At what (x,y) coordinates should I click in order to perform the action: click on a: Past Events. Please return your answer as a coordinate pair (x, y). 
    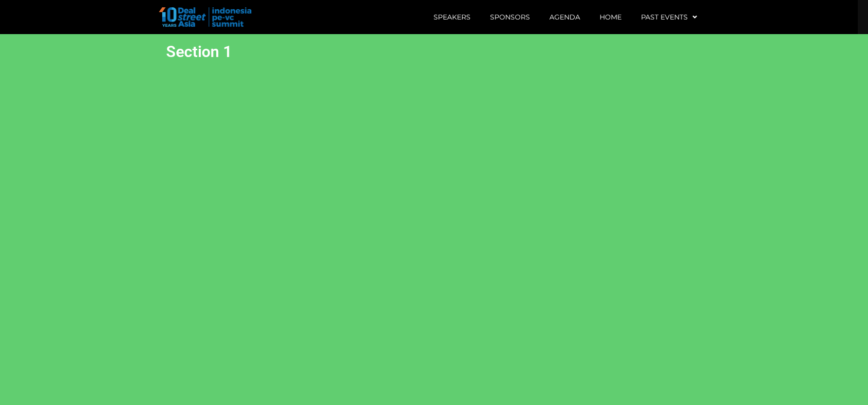
    Looking at the image, I should click on (669, 17).